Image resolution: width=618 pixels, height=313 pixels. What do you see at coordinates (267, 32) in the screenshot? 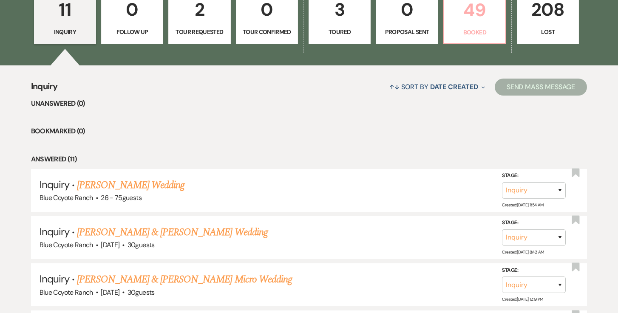
I see `p: Tour Confirmed` at bounding box center [267, 32].